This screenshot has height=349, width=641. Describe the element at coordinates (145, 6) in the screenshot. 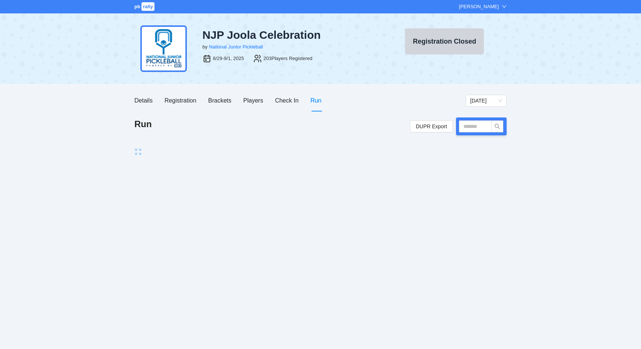

I see `a: pbrally` at that location.